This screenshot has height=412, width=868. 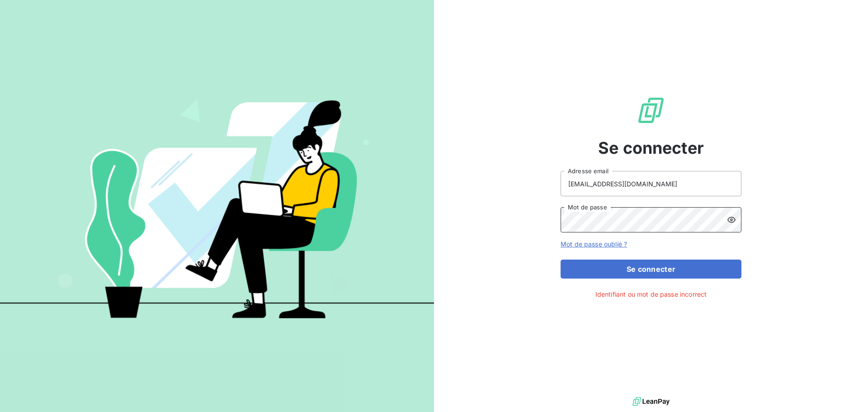 I want to click on button: Se connecter, so click(x=651, y=269).